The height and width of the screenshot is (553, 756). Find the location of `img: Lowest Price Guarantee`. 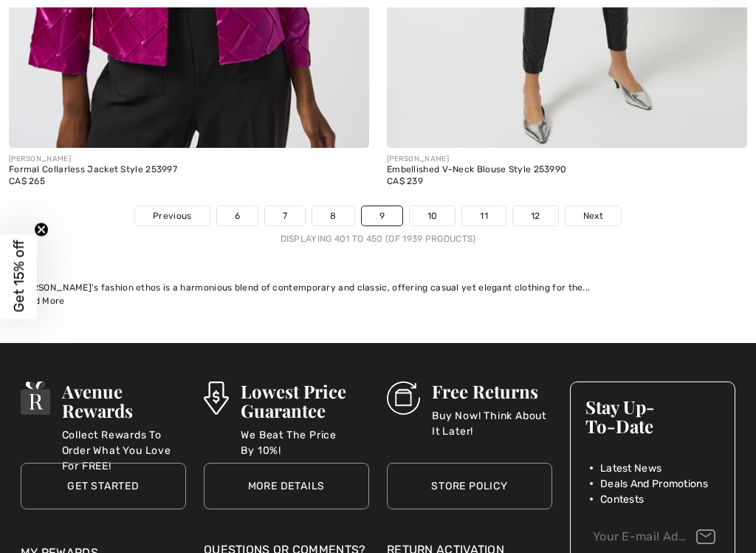

img: Lowest Price Guarantee is located at coordinates (216, 397).